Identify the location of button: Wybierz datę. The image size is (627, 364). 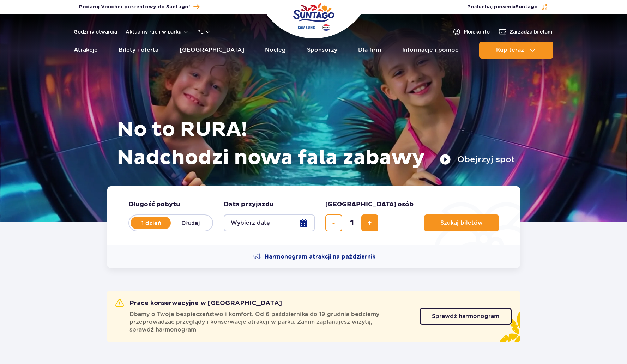
(269, 223).